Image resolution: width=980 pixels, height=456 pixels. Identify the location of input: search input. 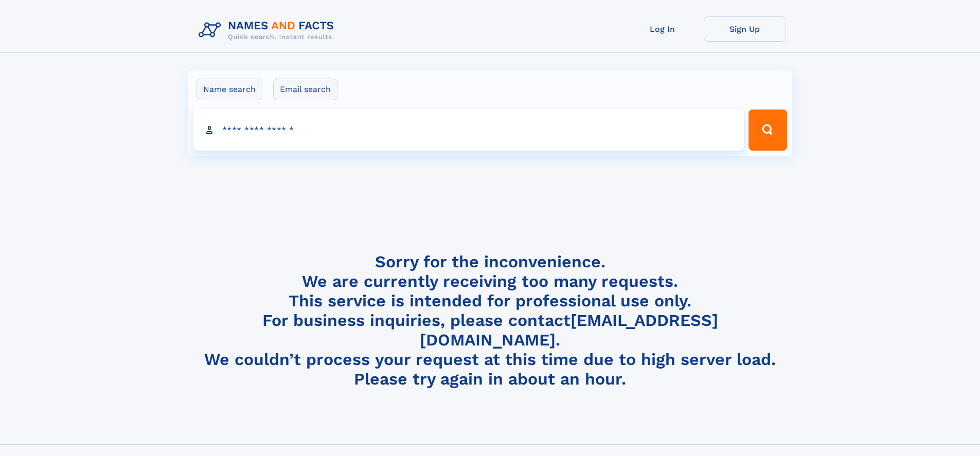
(469, 130).